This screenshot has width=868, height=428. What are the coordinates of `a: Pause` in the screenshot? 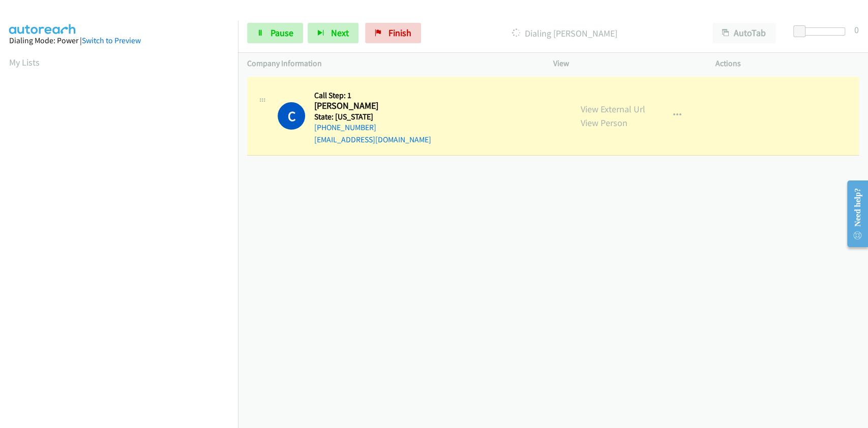 It's located at (275, 33).